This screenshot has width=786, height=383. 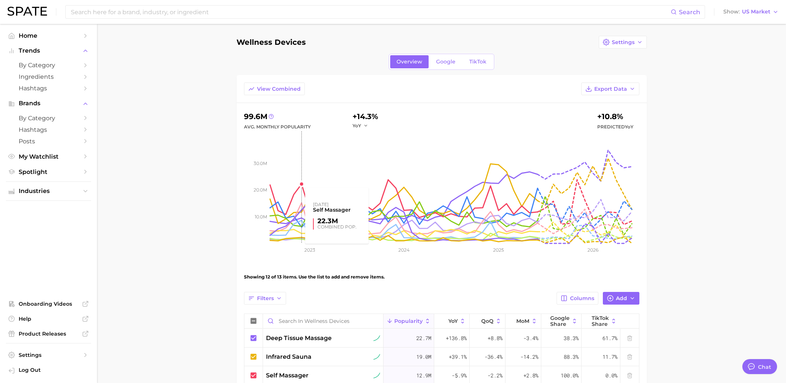 I want to click on tspan: 2024, so click(x=404, y=250).